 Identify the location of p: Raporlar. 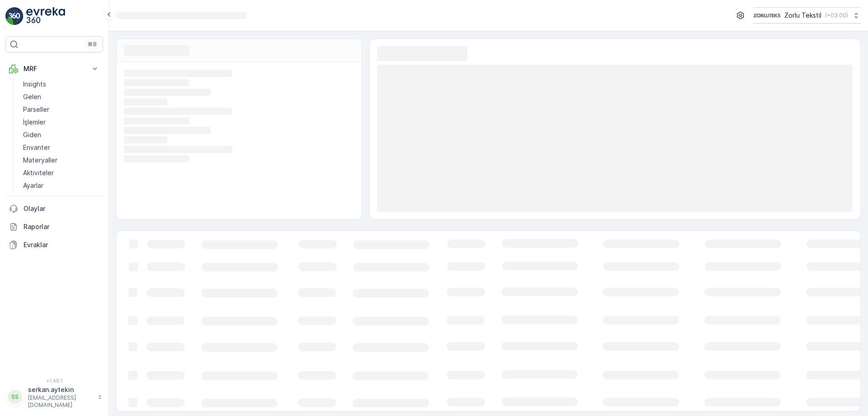
(62, 227).